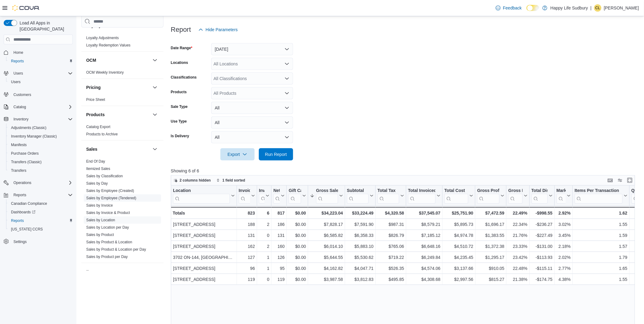  What do you see at coordinates (518, 258) in the screenshot?
I see `div: 23.42%` at bounding box center [518, 258].